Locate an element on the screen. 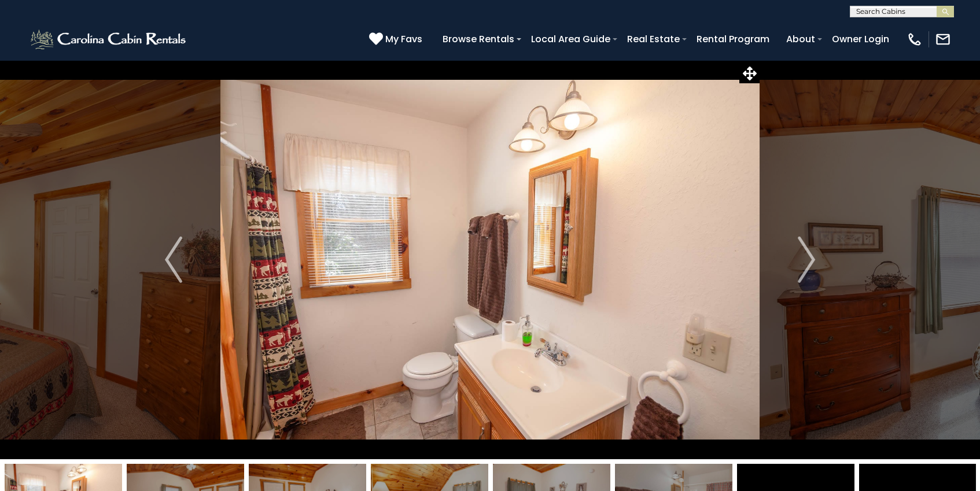  a: About is located at coordinates (801, 39).